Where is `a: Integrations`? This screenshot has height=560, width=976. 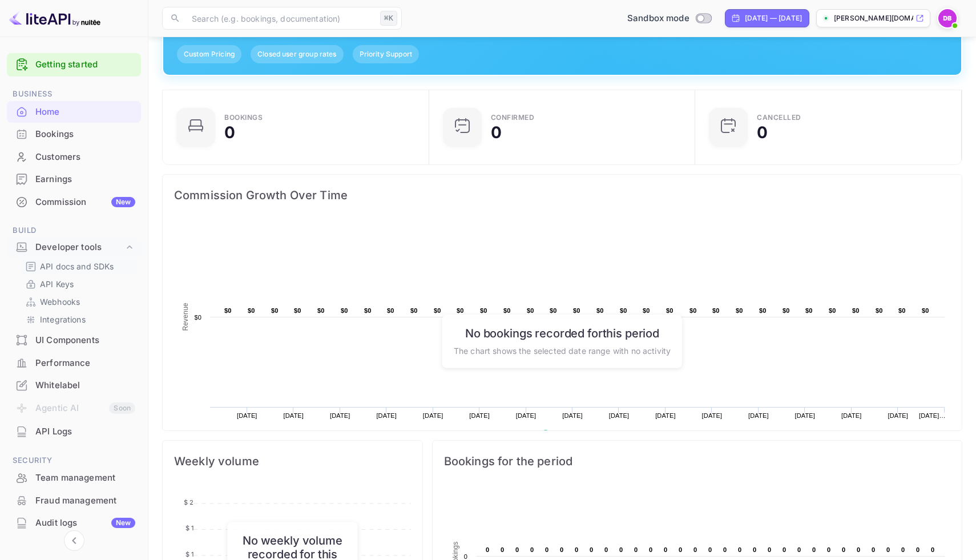
a: Integrations is located at coordinates (78, 319).